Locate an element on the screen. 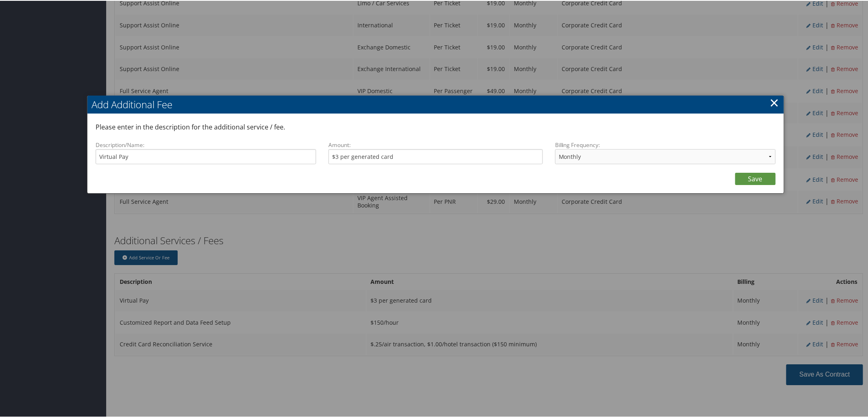 Image resolution: width=868 pixels, height=417 pixels. label: Description/Name: is located at coordinates (206, 144).